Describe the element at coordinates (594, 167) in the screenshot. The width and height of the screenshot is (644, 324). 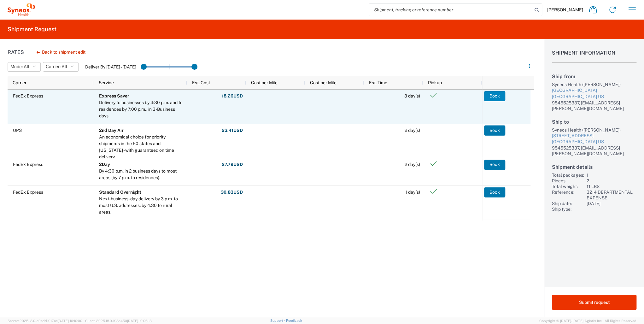
I see `h2: Shipment details` at that location.